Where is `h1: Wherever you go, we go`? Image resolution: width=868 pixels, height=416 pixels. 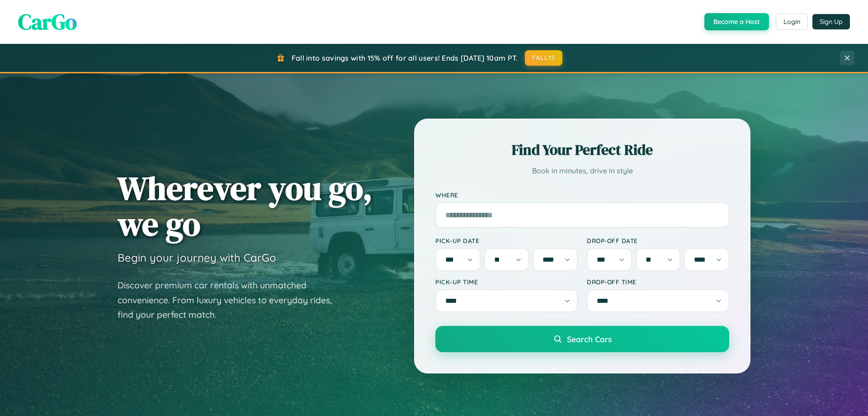 h1: Wherever you go, we go is located at coordinates (245, 206).